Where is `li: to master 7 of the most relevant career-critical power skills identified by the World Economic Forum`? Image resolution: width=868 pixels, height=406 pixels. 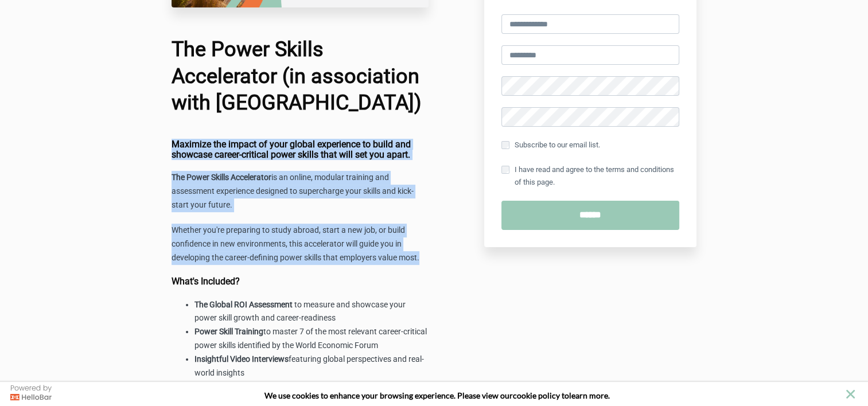
li: to master 7 of the most relevant career-critical power skills identified by the World Economic Forum is located at coordinates (312, 339).